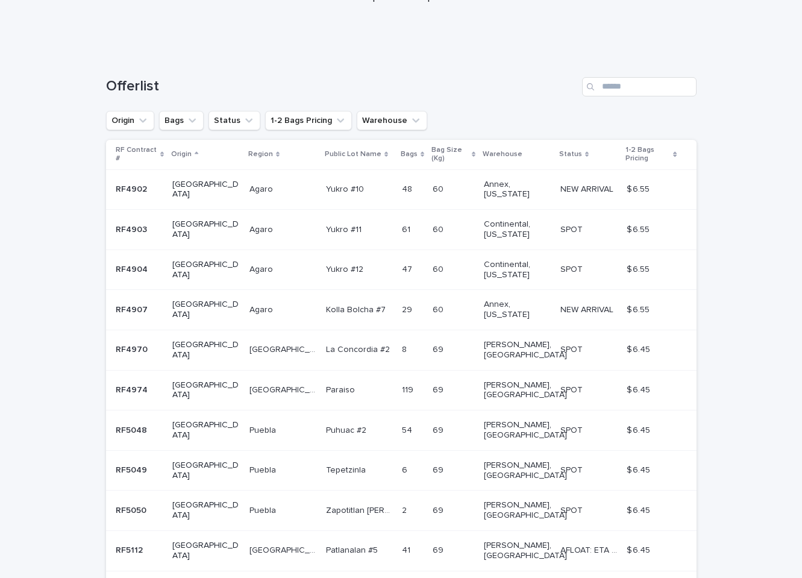  I want to click on p: RF5112, so click(130, 549).